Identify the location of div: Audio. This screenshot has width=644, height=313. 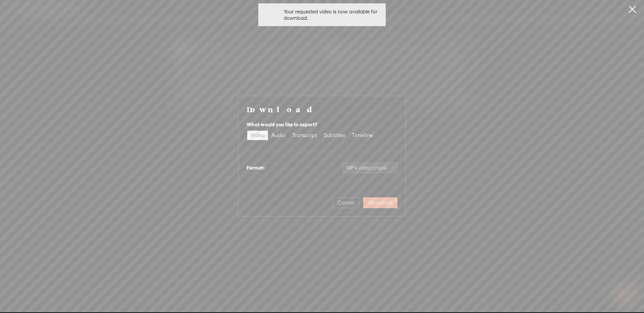
(278, 135).